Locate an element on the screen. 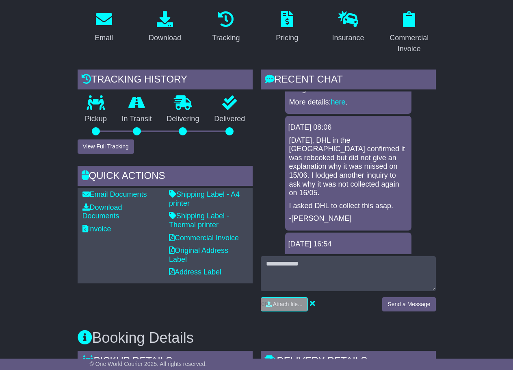 Image resolution: width=513 pixels, height=370 pixels. a: Download is located at coordinates (165, 27).